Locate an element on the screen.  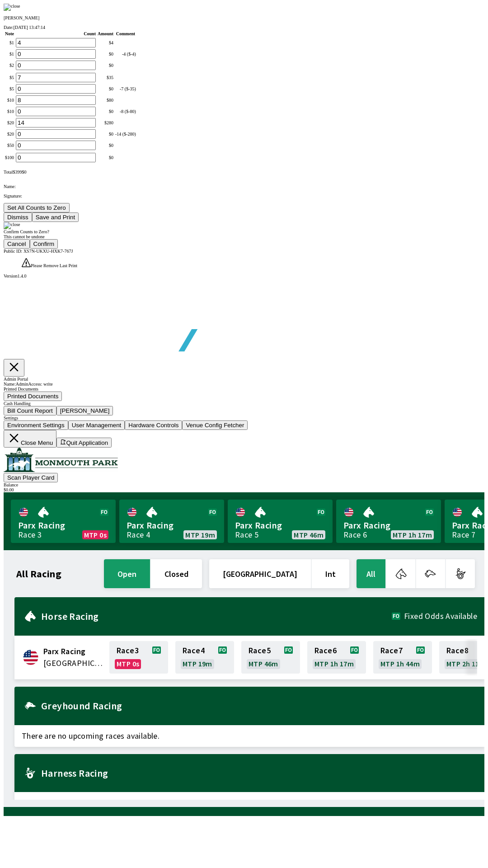
button: Set All Counts to Zero is located at coordinates (36, 207).